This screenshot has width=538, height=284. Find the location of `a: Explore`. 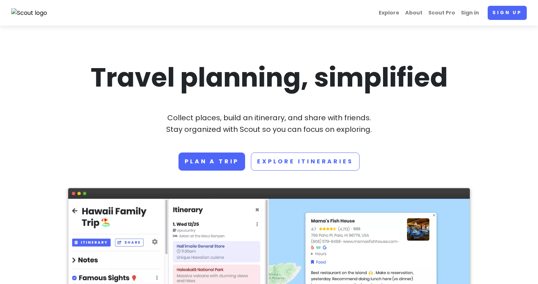

a: Explore is located at coordinates (388, 13).